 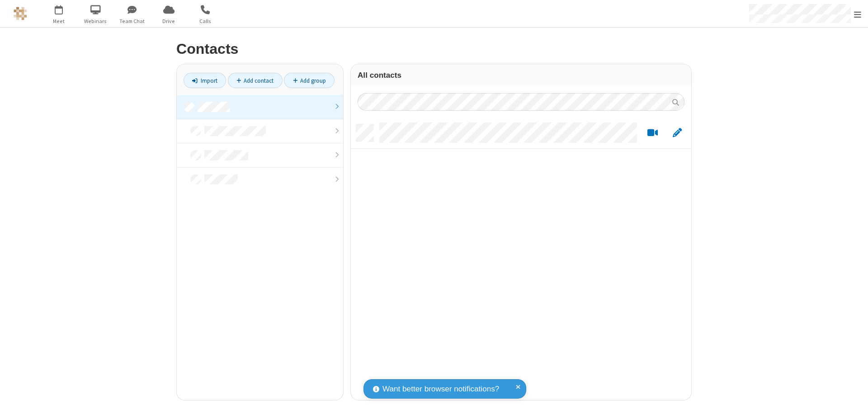 I want to click on span: Team Chat, so click(x=132, y=21).